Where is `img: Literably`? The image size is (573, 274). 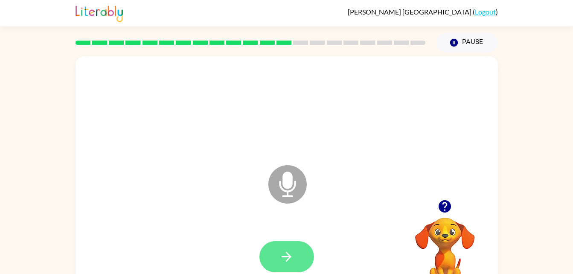 img: Literably is located at coordinates (99, 13).